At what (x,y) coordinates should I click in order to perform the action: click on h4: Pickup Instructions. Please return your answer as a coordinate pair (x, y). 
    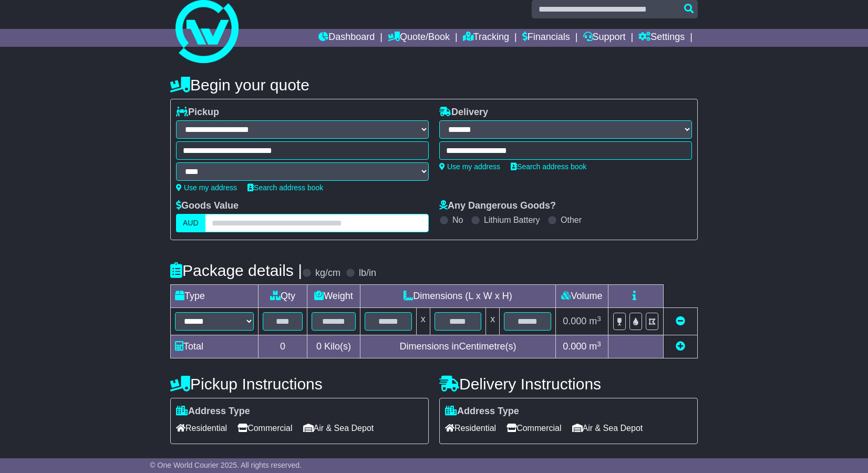
    Looking at the image, I should click on (299, 383).